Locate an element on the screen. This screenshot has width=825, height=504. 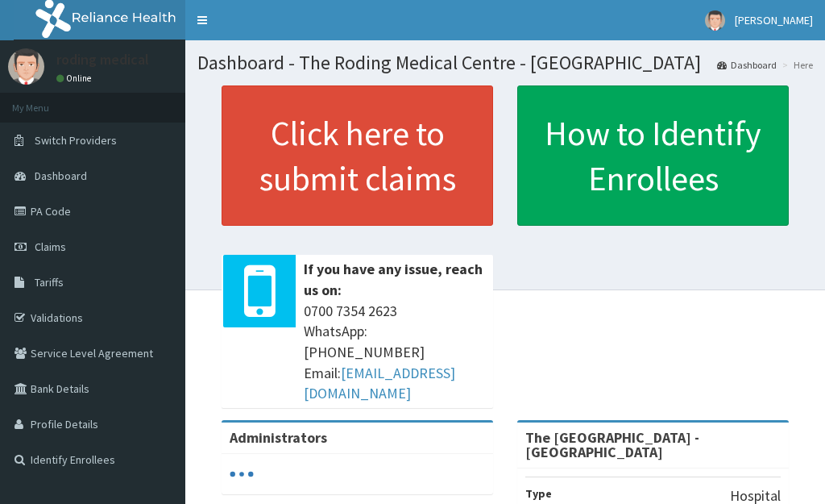
span: Switch Providers is located at coordinates (76, 140).